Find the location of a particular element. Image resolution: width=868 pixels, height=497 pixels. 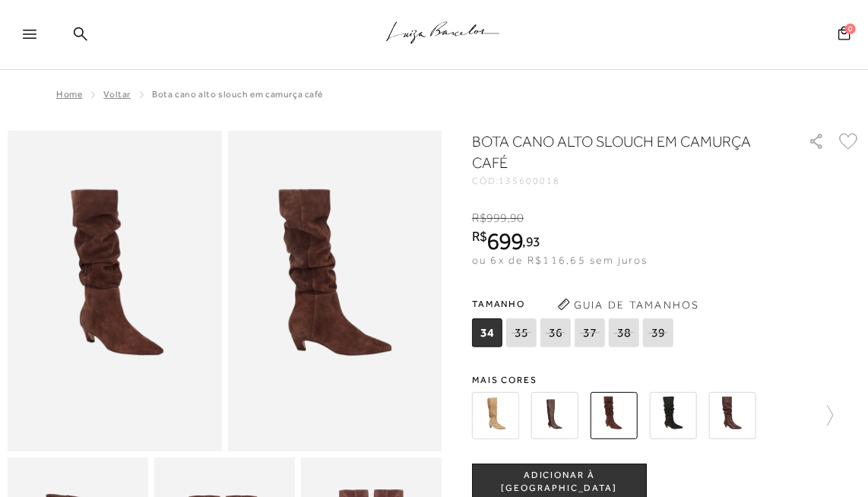

span: 37 is located at coordinates (589, 333).